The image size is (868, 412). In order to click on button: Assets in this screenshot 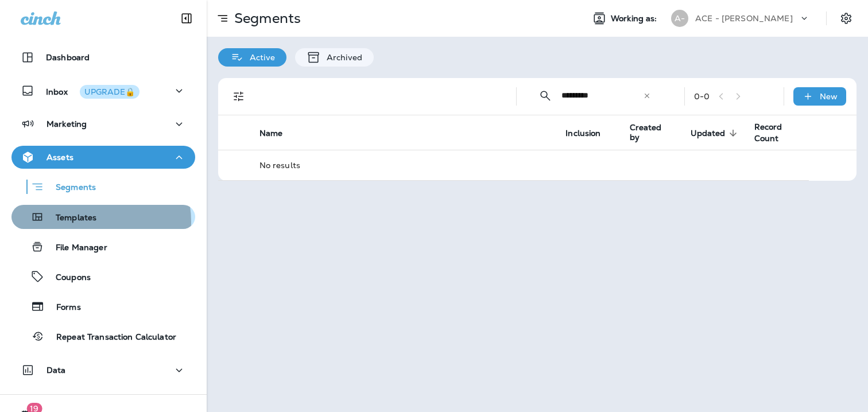, I will do `click(104, 157)`.